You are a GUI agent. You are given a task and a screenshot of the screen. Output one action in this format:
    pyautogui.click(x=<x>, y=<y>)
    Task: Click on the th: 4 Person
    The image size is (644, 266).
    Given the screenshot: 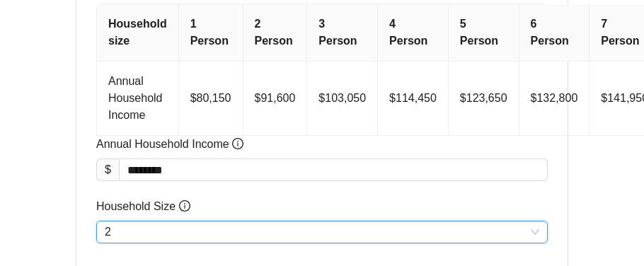 What is the action you would take?
    pyautogui.click(x=413, y=32)
    